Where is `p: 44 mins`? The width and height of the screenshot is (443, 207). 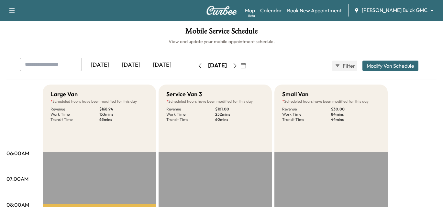
p: 44 mins is located at coordinates (355, 119).